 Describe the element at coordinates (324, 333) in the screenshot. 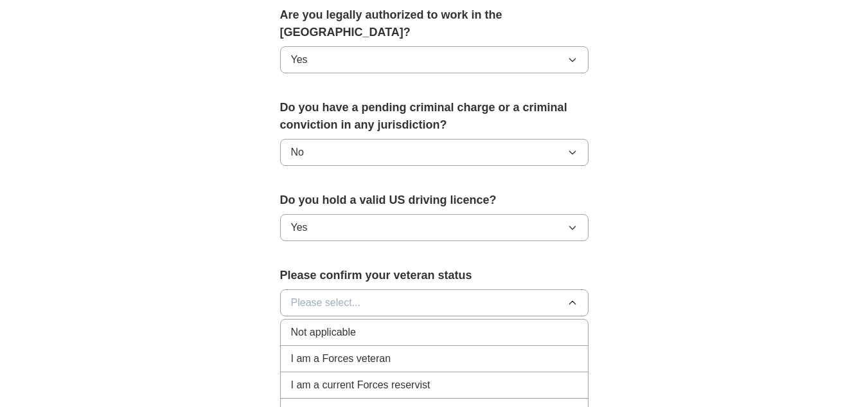

I see `span: Not applicable` at that location.